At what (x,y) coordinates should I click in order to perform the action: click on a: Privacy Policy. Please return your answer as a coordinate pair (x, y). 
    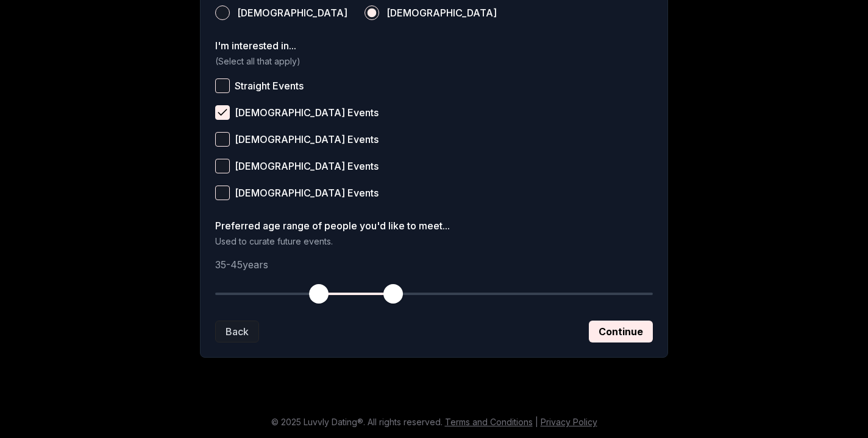
    Looking at the image, I should click on (569, 422).